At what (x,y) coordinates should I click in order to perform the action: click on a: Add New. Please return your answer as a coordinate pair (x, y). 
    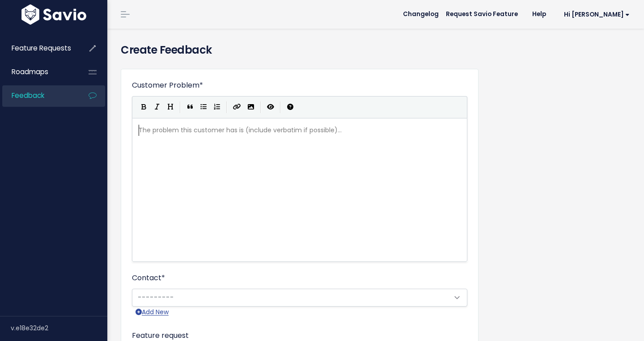
    Looking at the image, I should click on (152, 312).